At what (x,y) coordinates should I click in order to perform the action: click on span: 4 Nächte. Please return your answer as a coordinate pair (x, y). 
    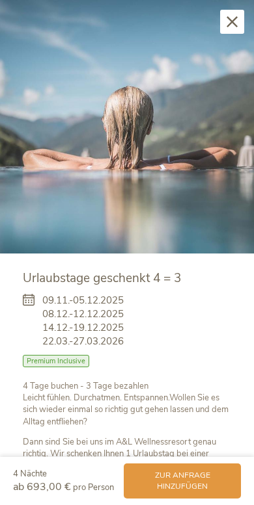
    Looking at the image, I should click on (30, 474).